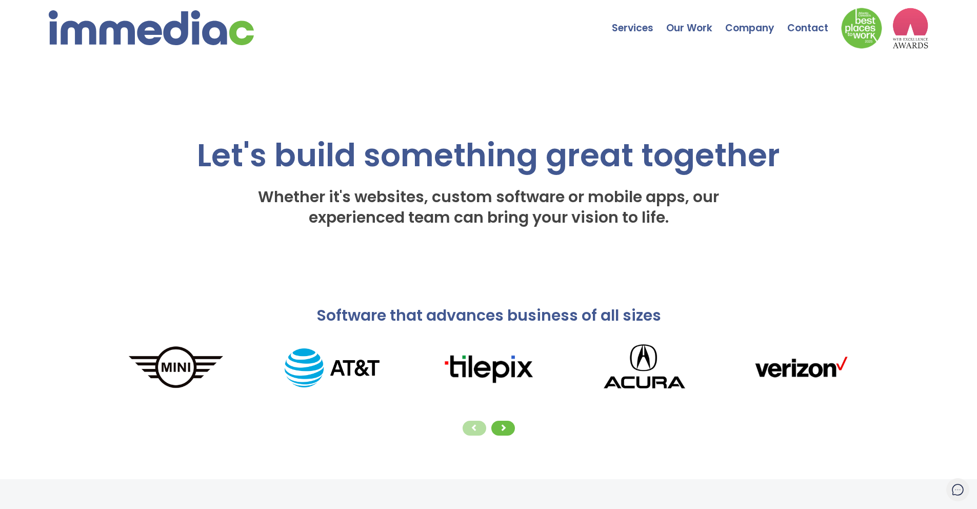 The image size is (977, 509). What do you see at coordinates (639, 21) in the screenshot?
I see `a: Services` at bounding box center [639, 21].